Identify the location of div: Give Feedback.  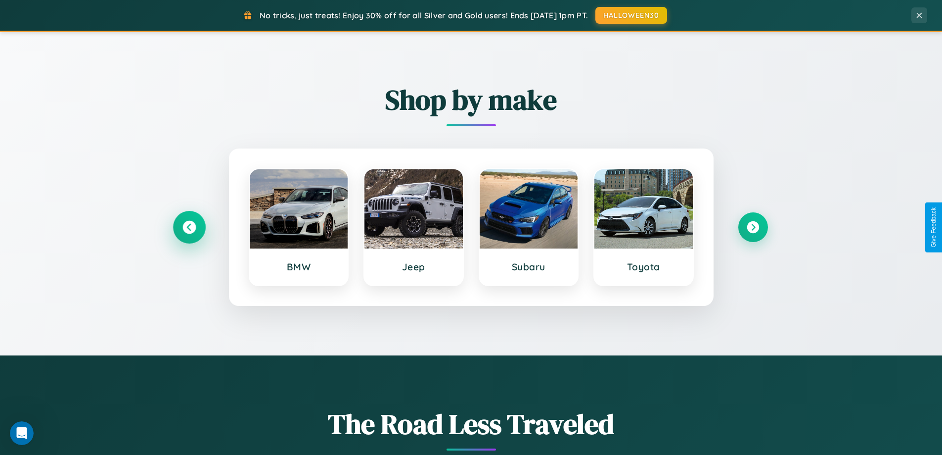
(934, 227).